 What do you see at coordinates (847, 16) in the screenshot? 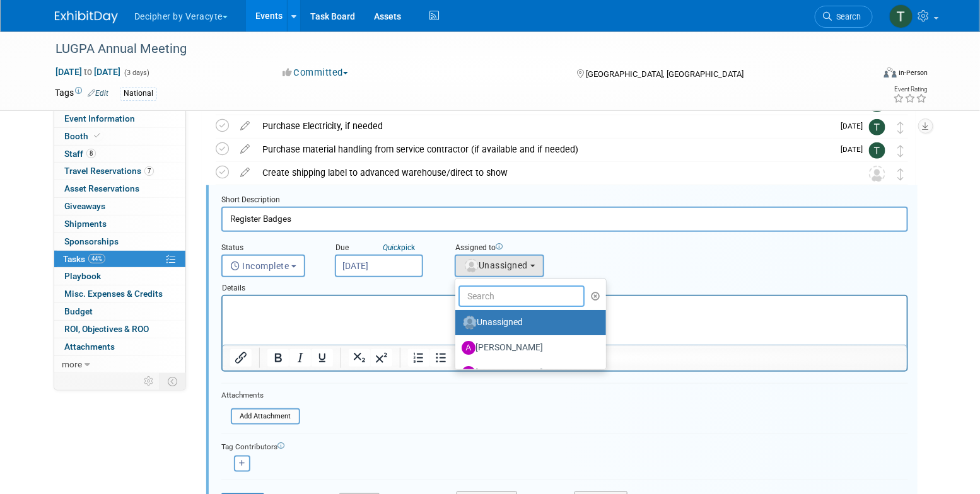
I see `span: Search` at bounding box center [847, 16].